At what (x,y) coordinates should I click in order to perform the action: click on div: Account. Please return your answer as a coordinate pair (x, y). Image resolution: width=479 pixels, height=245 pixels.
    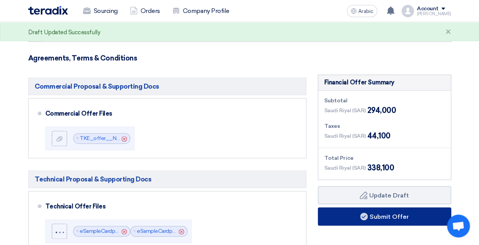
    Looking at the image, I should click on (428, 9).